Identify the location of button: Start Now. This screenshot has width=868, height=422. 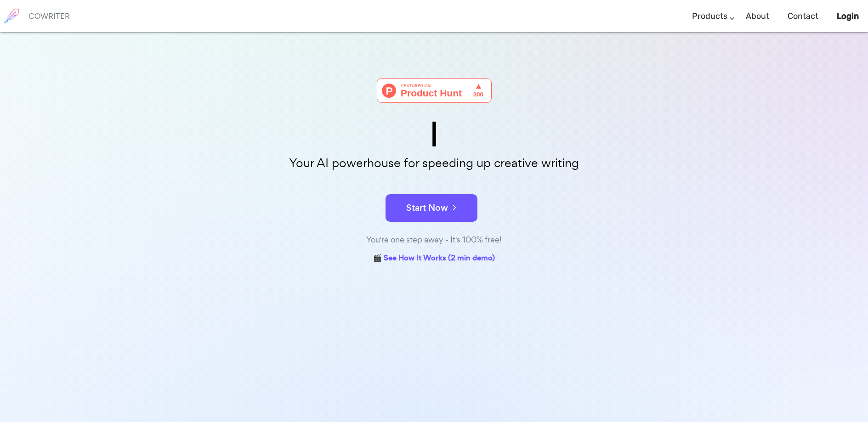
(431, 208).